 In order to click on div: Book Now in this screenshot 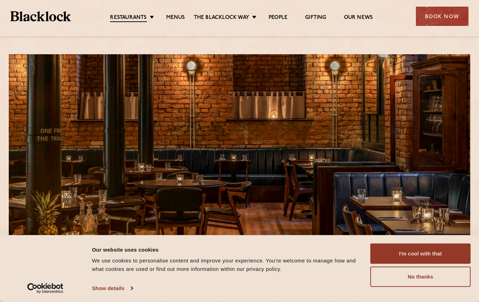, I will do `click(442, 16)`.